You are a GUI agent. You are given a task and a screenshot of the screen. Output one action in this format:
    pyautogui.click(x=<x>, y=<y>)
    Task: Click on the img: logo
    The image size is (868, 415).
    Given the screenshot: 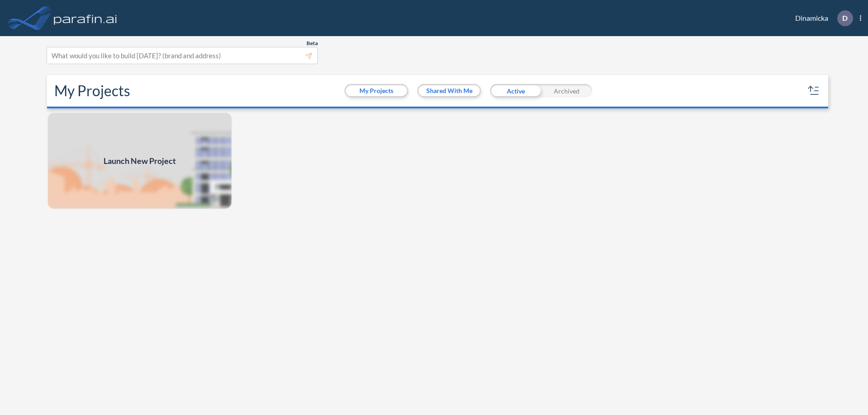 What is the action you would take?
    pyautogui.click(x=85, y=18)
    